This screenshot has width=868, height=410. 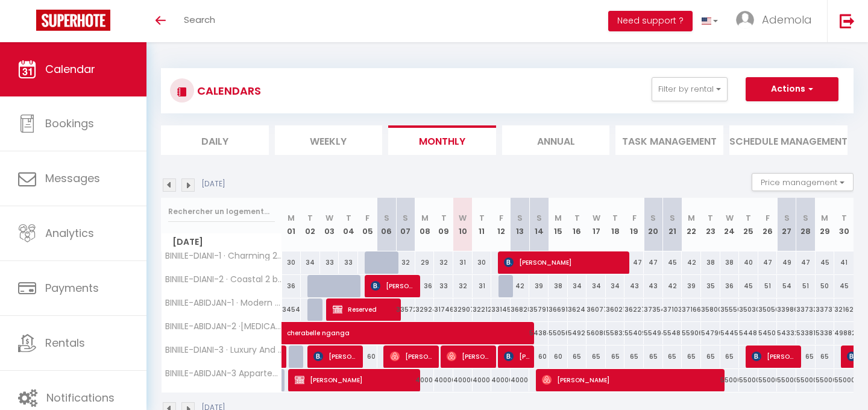 What do you see at coordinates (672, 309) in the screenshot?
I see `div: 37103` at bounding box center [672, 309].